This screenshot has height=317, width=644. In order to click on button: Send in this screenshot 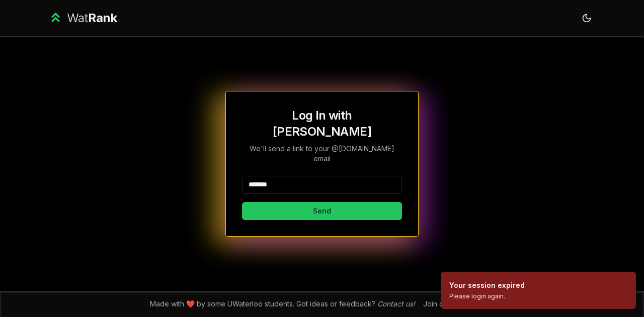, I will do `click(322, 211)`.